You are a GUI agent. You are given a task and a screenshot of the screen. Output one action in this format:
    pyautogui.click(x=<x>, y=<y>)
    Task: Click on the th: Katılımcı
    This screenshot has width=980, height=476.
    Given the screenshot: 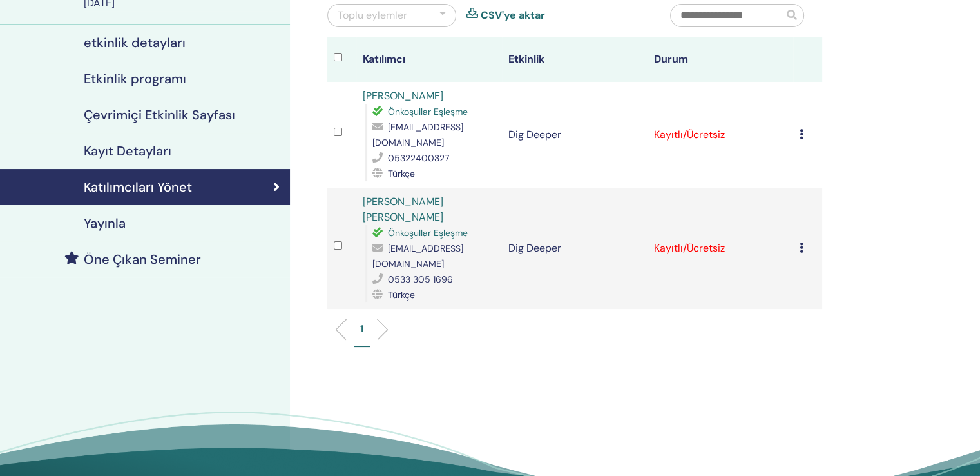 What is the action you would take?
    pyautogui.click(x=429, y=59)
    